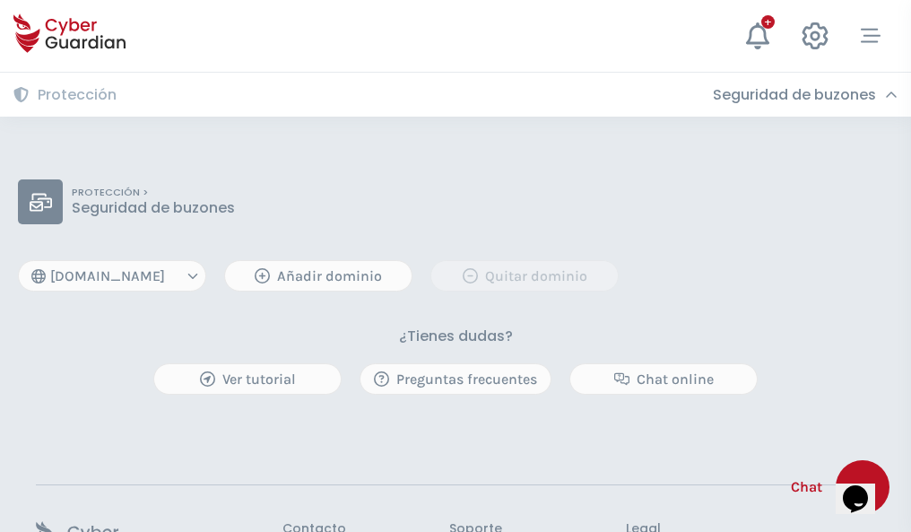 The height and width of the screenshot is (532, 911). Describe the element at coordinates (663, 379) in the screenshot. I see `div: Chat online` at that location.